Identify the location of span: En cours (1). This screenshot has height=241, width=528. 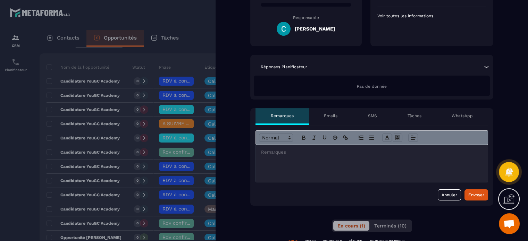
(351, 226).